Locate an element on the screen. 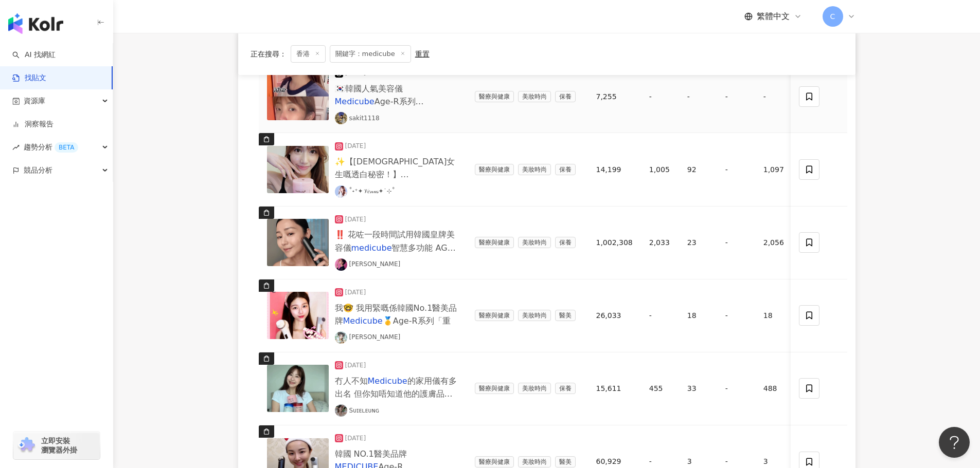 This screenshot has height=468, width=980. span: 韓國 NO.1醫美品牌 is located at coordinates (371, 454).